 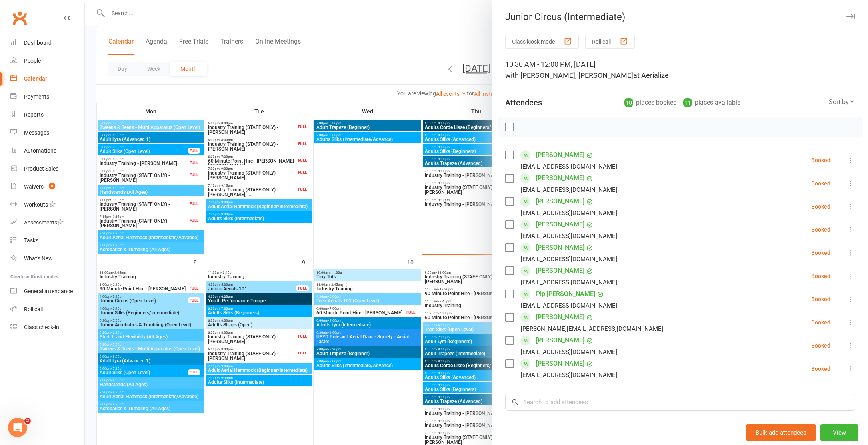 What do you see at coordinates (840, 433) in the screenshot?
I see `button: View` at bounding box center [840, 433].